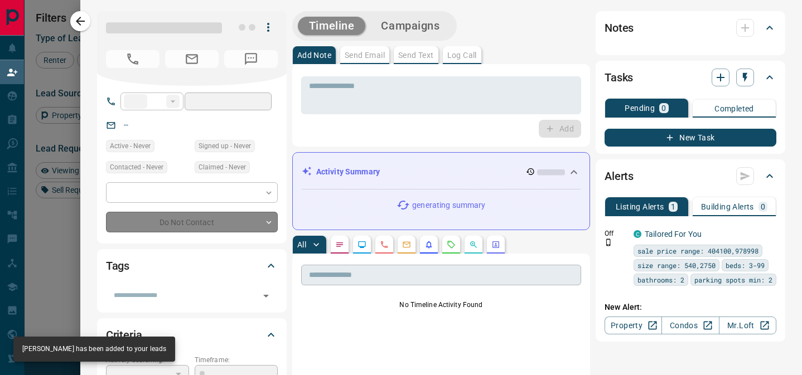  I want to click on svg: Listing Alerts, so click(429, 245).